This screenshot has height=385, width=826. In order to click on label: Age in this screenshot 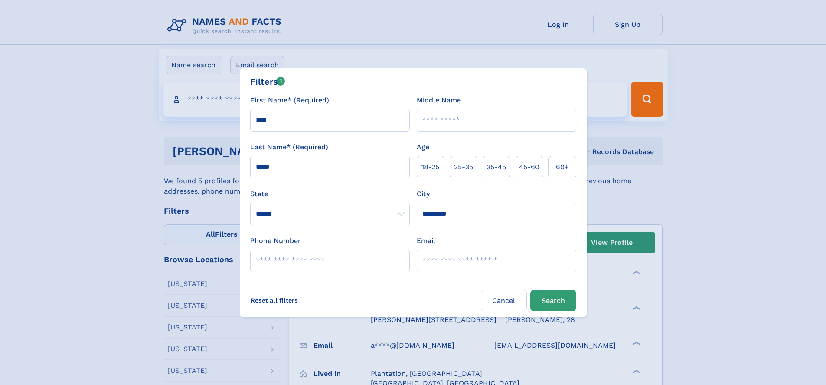, I will do `click(423, 147)`.